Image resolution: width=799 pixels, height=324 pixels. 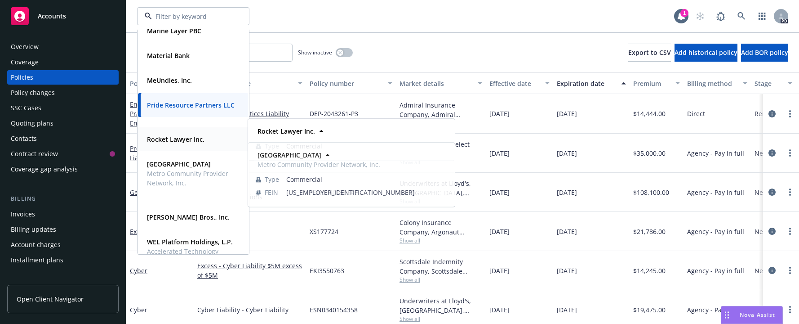 I want to click on span: Accelerated Technology Laboratories, LLC dba Confience, so click(x=192, y=260).